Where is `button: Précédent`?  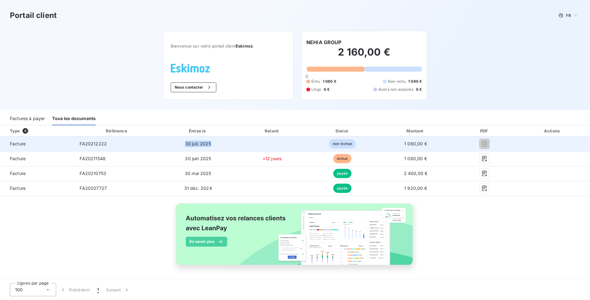
button: Précédent is located at coordinates (75, 290).